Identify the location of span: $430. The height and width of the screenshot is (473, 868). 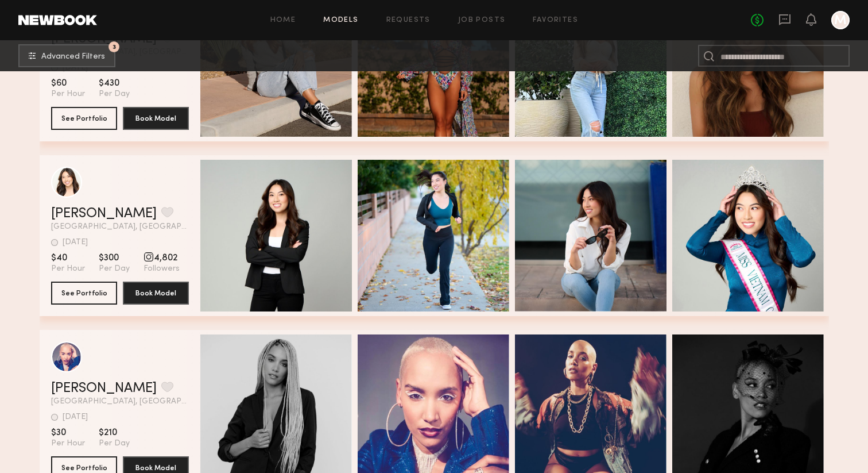
(114, 84).